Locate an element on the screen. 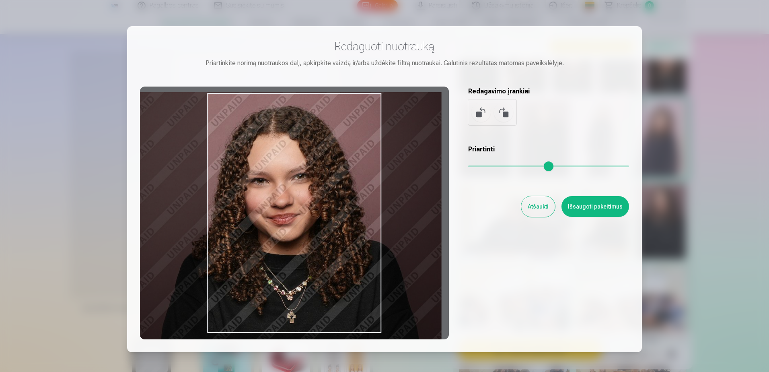 Image resolution: width=769 pixels, height=372 pixels. button: Atšaukti is located at coordinates (538, 206).